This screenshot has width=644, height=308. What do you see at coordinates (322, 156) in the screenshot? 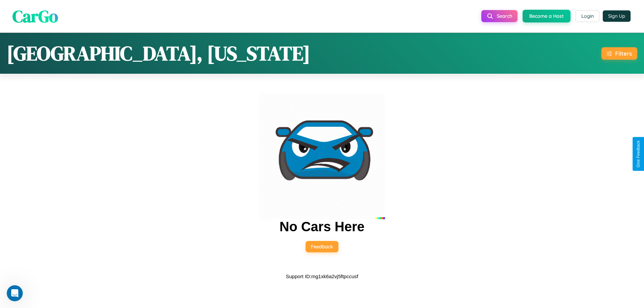
I see `img: car` at bounding box center [322, 156].